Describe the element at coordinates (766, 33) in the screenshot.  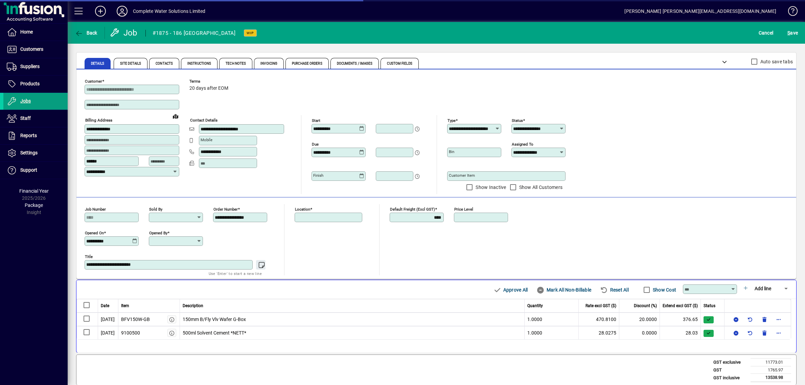
I see `span: Cancel` at that location.